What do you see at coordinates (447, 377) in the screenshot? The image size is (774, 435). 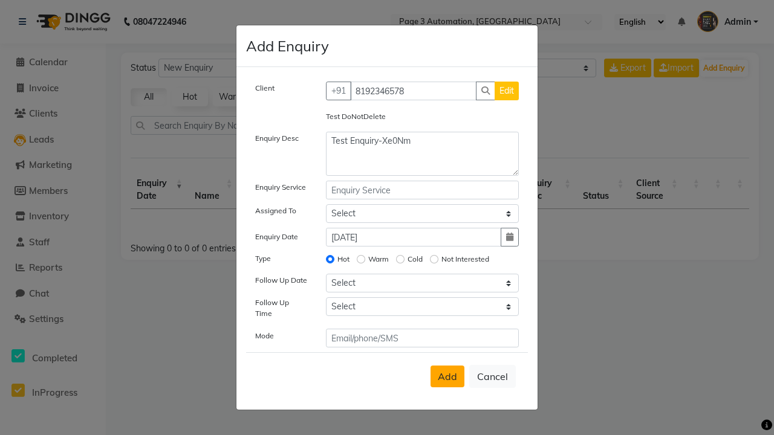 I see `span: Add` at bounding box center [447, 377].